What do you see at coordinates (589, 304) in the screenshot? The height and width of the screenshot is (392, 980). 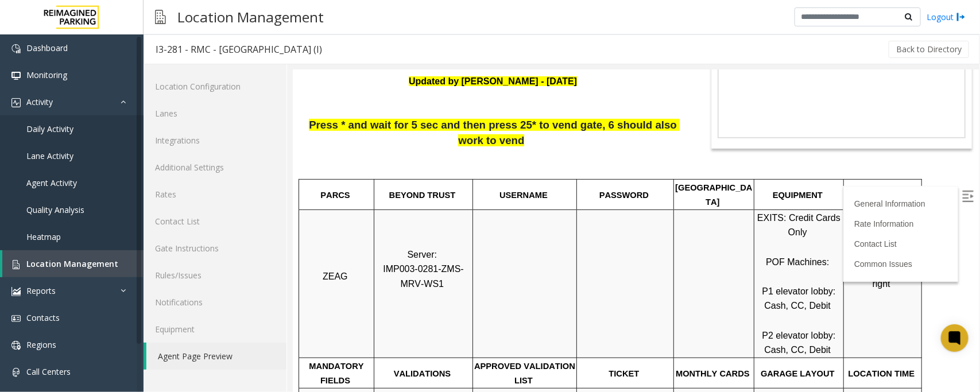 I see `span: LOCATION TIME` at bounding box center [589, 304].